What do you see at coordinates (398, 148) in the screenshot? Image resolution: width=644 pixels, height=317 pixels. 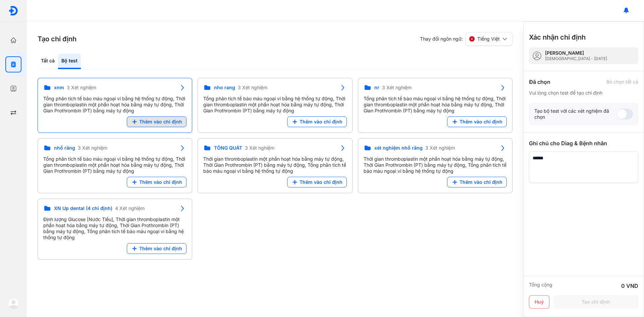 I see `span: xét nghiệm nhổ răng` at bounding box center [398, 148].